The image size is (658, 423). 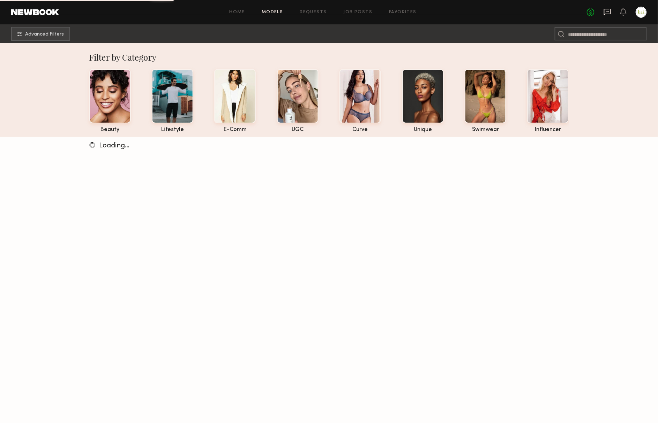 I want to click on a: Home, so click(x=237, y=12).